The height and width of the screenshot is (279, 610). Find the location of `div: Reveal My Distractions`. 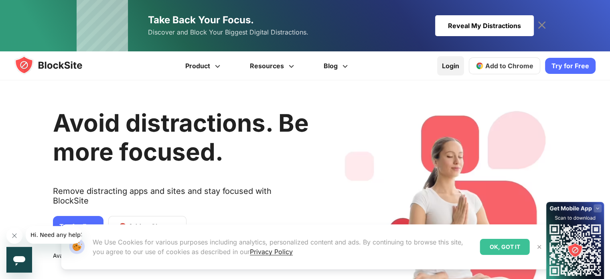

div: Reveal My Distractions is located at coordinates (485, 26).